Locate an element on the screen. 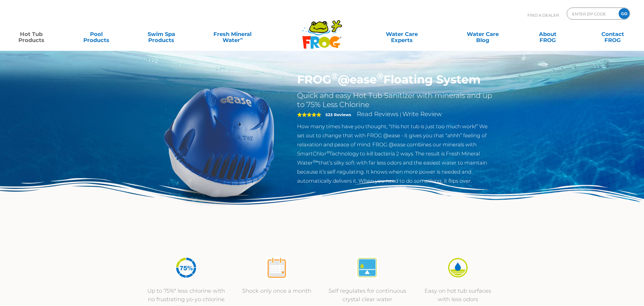 This screenshot has height=306, width=644. p: Find A Dealer is located at coordinates (544, 15).